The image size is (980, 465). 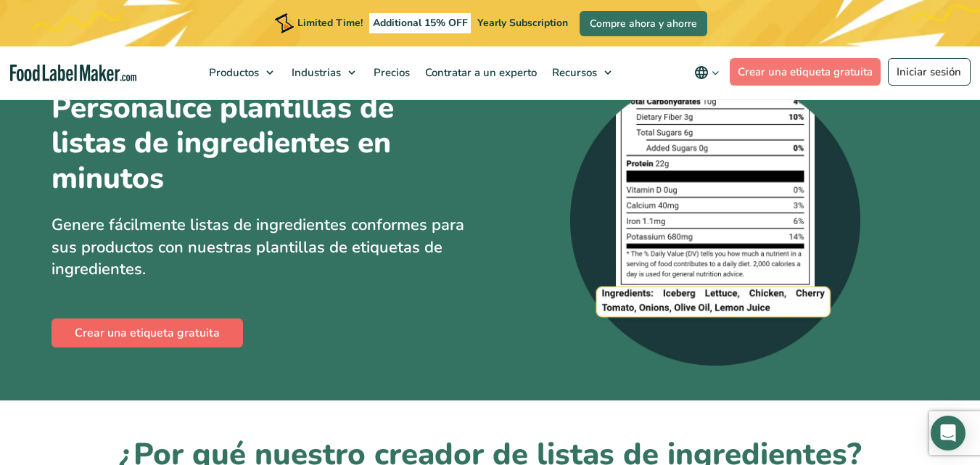 What do you see at coordinates (324, 72) in the screenshot?
I see `a: Industrias` at bounding box center [324, 72].